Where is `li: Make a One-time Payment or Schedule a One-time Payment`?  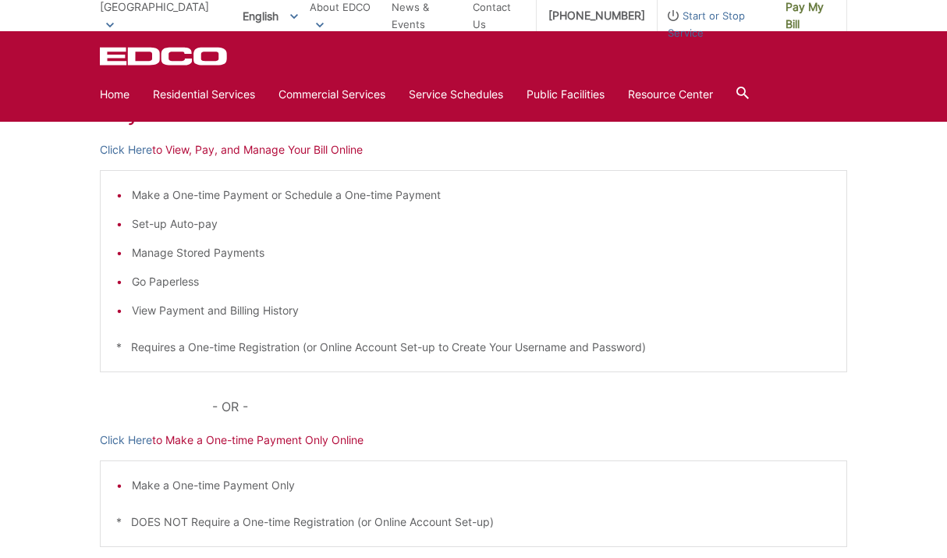
li: Make a One-time Payment or Schedule a One-time Payment is located at coordinates (481, 195).